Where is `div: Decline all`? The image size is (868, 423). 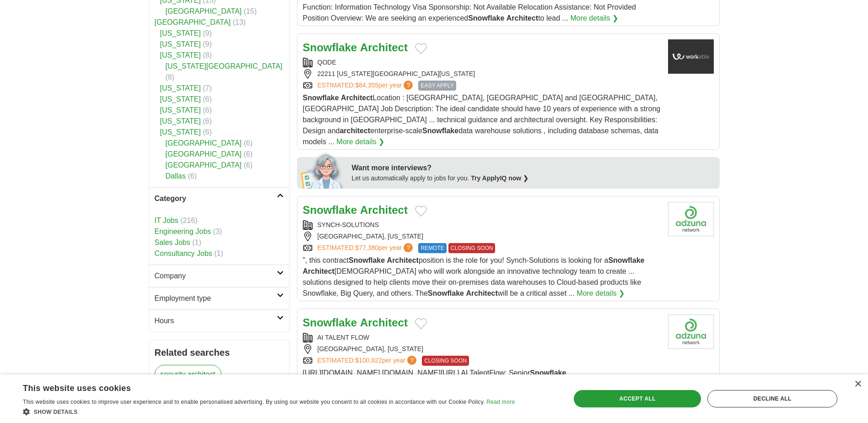 div: Decline all is located at coordinates (773, 399).